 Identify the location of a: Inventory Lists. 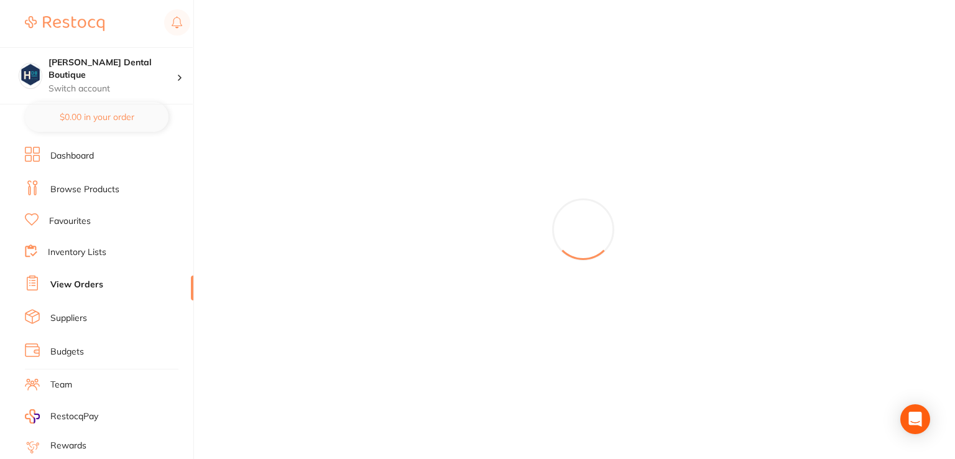
(77, 252).